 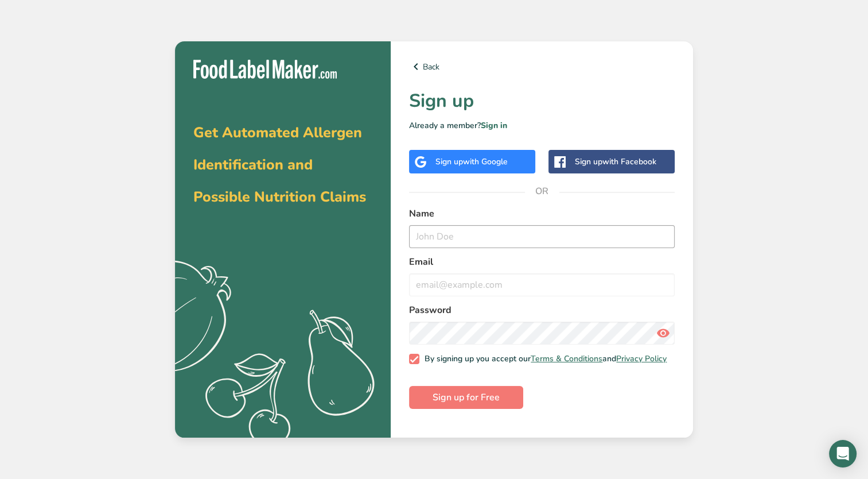 I want to click on span: Get Automated Allergen Identification and Possible Nutrition Claims, so click(x=279, y=165).